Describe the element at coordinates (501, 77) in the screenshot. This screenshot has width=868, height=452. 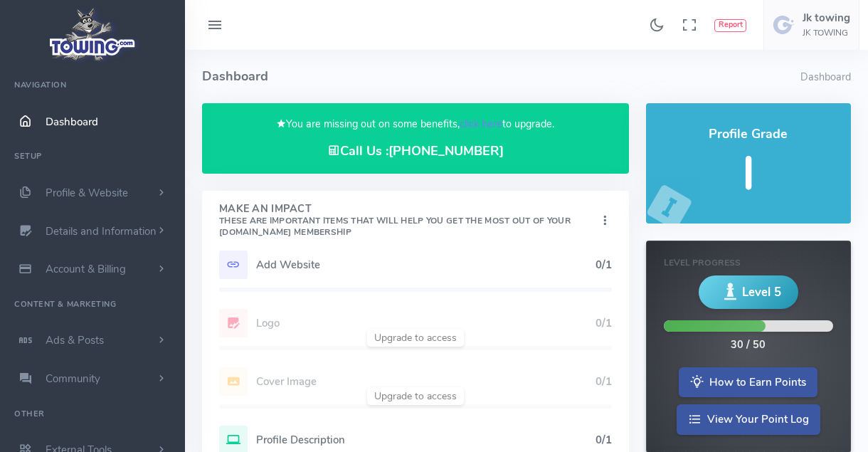
I see `h4: Dashboard` at that location.